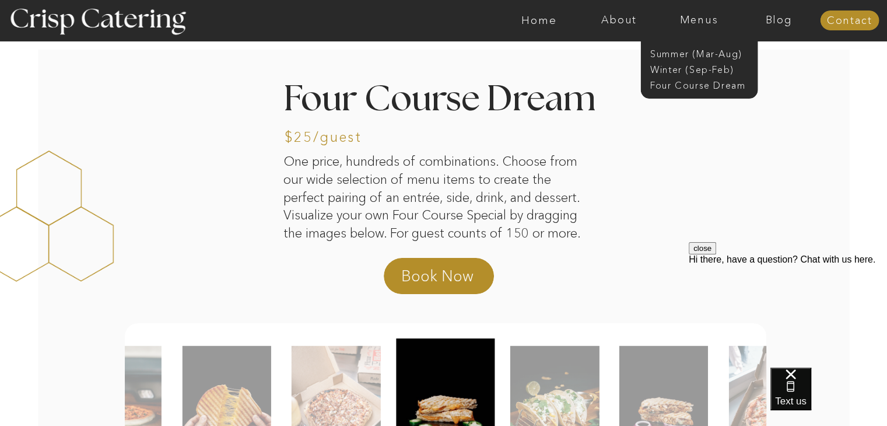 The width and height of the screenshot is (887, 426). What do you see at coordinates (699, 20) in the screenshot?
I see `a: Menus` at bounding box center [699, 20].